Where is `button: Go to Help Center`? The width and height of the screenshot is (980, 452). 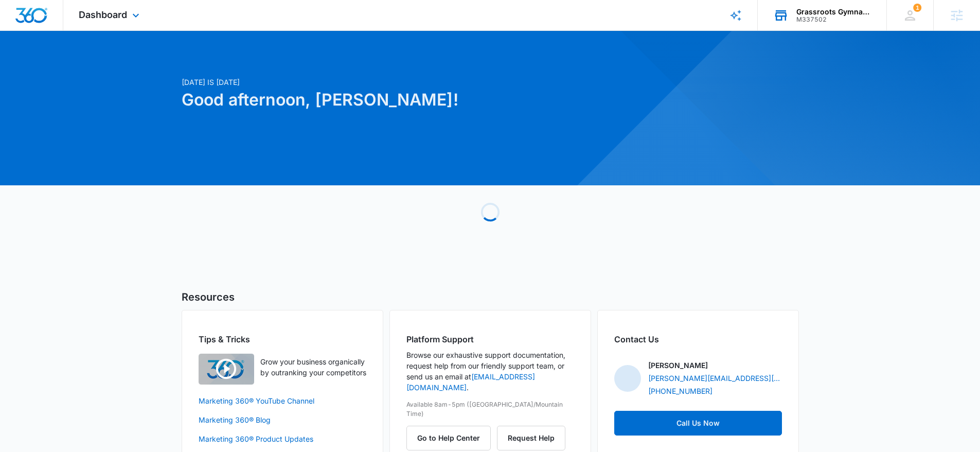 button: Go to Help Center is located at coordinates (449, 438).